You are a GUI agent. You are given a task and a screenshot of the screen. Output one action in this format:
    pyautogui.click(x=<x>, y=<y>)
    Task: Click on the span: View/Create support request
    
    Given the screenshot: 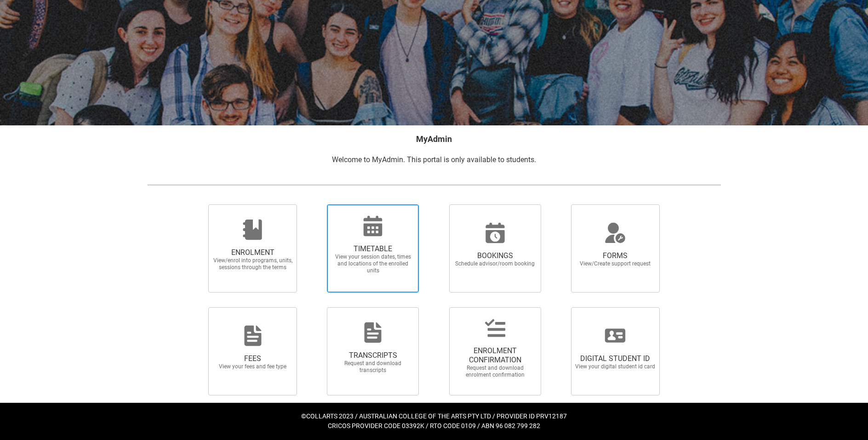 What is the action you would take?
    pyautogui.click(x=615, y=263)
    